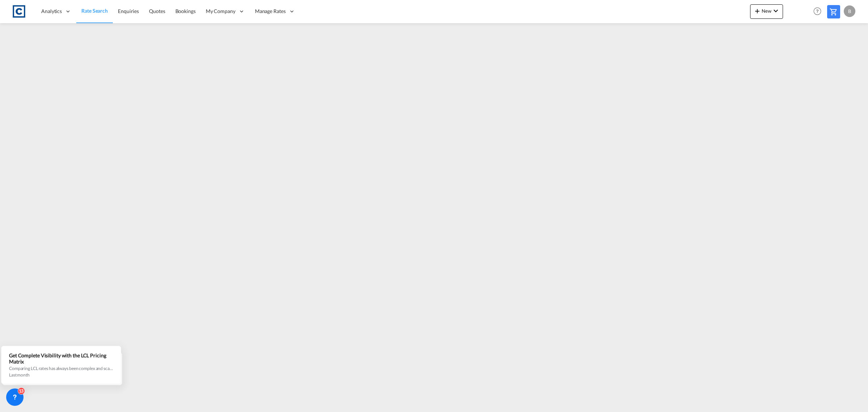 The width and height of the screenshot is (868, 412). Describe the element at coordinates (157, 11) in the screenshot. I see `span: Quotes` at that location.